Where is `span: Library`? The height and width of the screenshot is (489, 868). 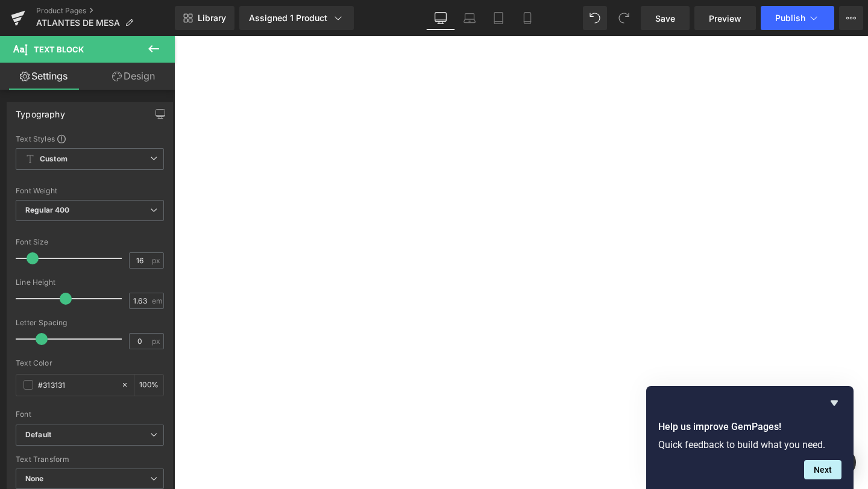
span: Library is located at coordinates (212, 18).